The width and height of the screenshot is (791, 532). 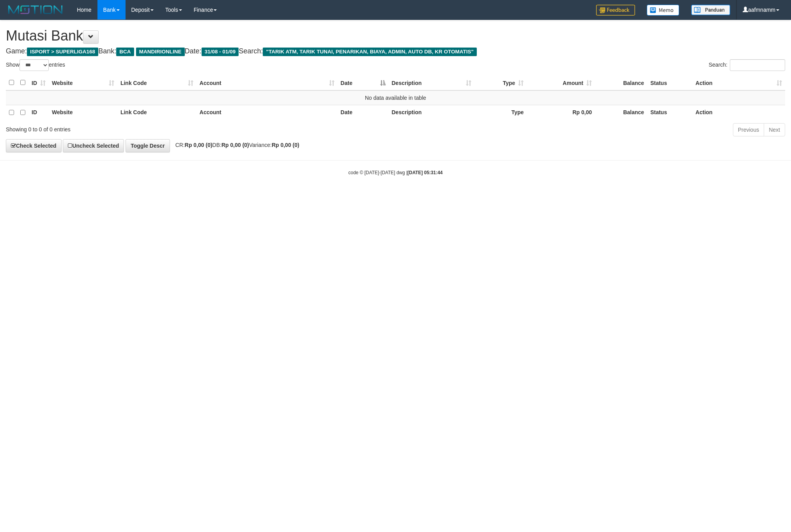 What do you see at coordinates (739, 112) in the screenshot?
I see `th: Action` at bounding box center [739, 112].